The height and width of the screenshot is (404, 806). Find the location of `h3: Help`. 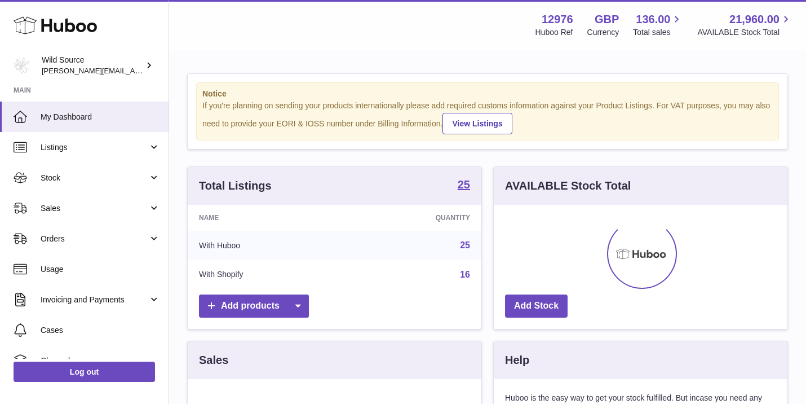

h3: Help is located at coordinates (517, 360).